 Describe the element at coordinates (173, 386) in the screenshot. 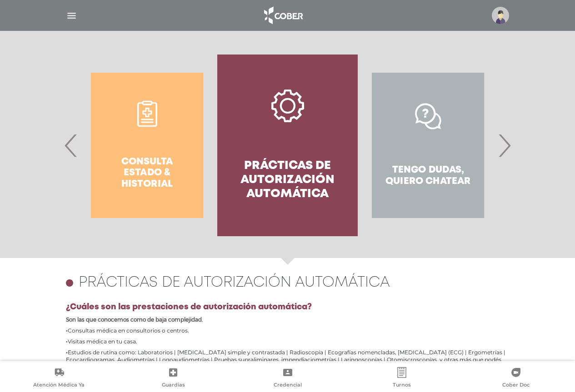

I see `span: Guardias` at that location.